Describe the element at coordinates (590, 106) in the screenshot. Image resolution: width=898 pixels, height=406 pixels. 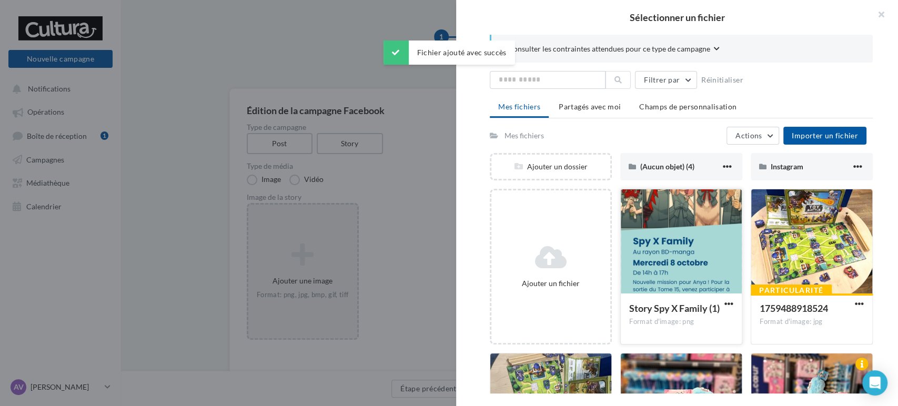
I see `span: Partagés avec moi` at that location.